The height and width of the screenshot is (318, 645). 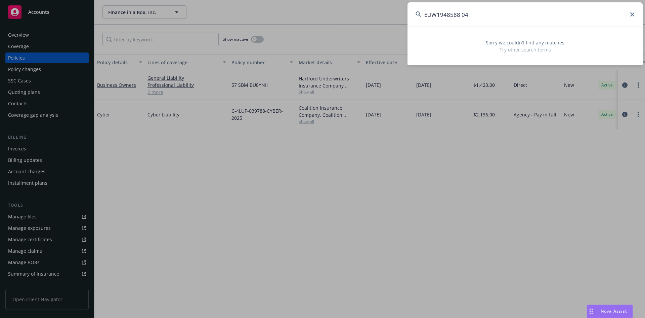 I want to click on button: Nova Assist, so click(x=610, y=311).